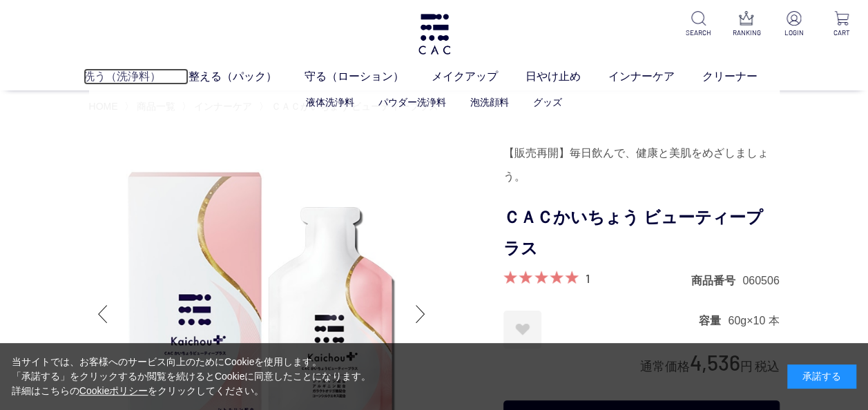  What do you see at coordinates (434, 34) in the screenshot?
I see `img: logo` at bounding box center [434, 34].